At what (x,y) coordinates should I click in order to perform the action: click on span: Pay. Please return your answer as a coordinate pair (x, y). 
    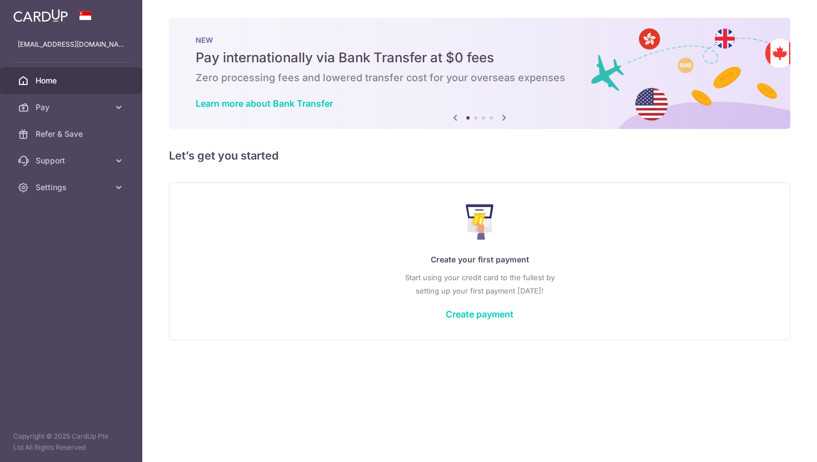
    Looking at the image, I should click on (72, 107).